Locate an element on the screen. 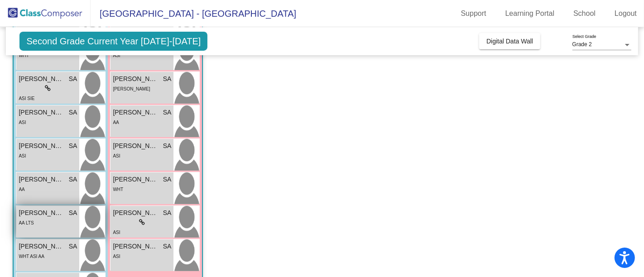 Image resolution: width=644 pixels, height=277 pixels. span: ASI SIE is located at coordinates (26, 98).